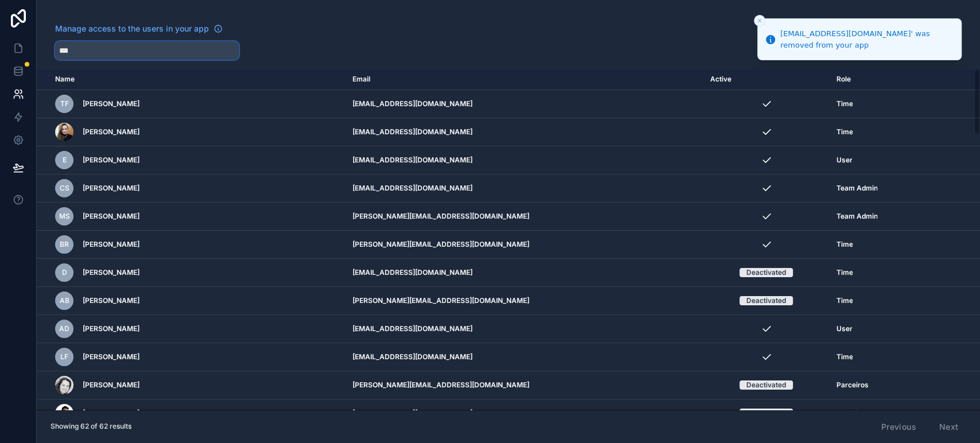 The image size is (980, 443). What do you see at coordinates (64, 244) in the screenshot?
I see `span: BR` at bounding box center [64, 244].